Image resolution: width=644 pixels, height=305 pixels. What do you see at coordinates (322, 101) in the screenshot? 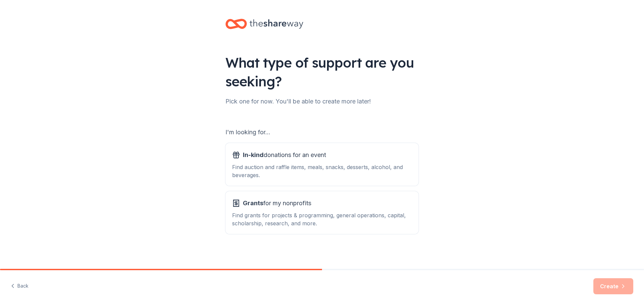
I see `div: Pick one for now. You'll be able to create more later!` at bounding box center [322, 101].